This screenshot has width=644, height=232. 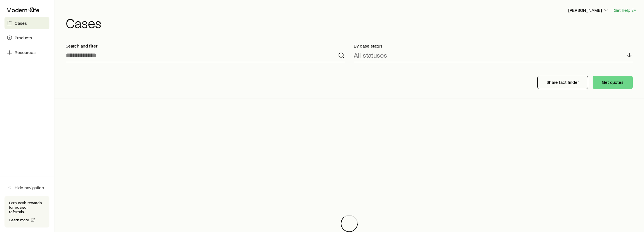 I want to click on a: Resources, so click(x=27, y=52).